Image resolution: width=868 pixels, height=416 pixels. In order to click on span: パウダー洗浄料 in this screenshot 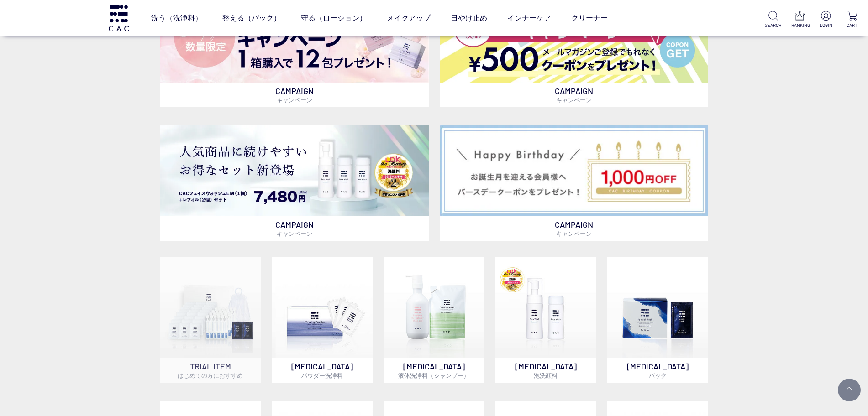, I will do `click(322, 375)`.